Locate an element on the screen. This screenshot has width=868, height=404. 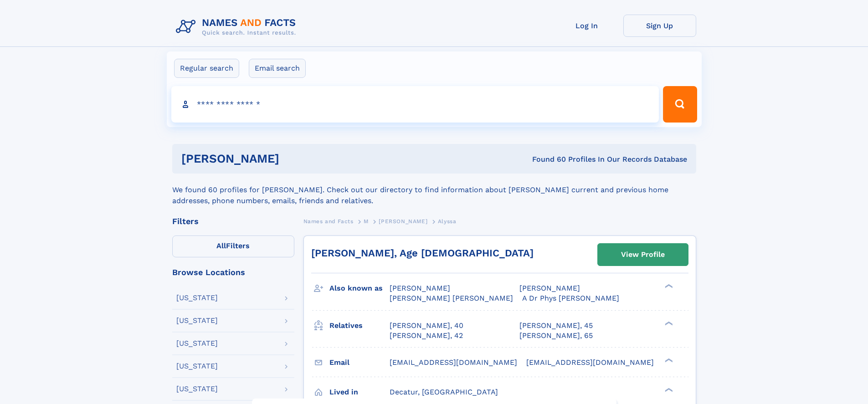
a: M is located at coordinates (366, 221).